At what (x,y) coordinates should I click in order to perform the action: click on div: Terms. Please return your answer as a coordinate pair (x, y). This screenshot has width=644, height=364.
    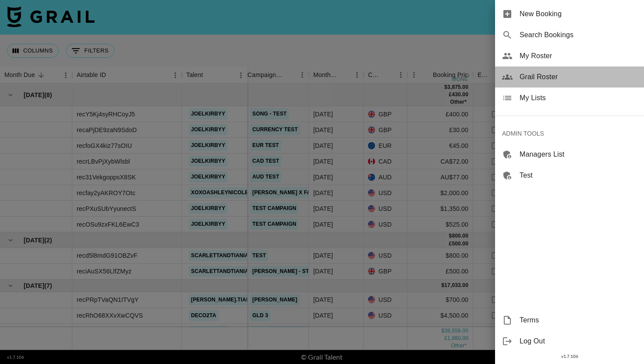
    Looking at the image, I should click on (569, 320).